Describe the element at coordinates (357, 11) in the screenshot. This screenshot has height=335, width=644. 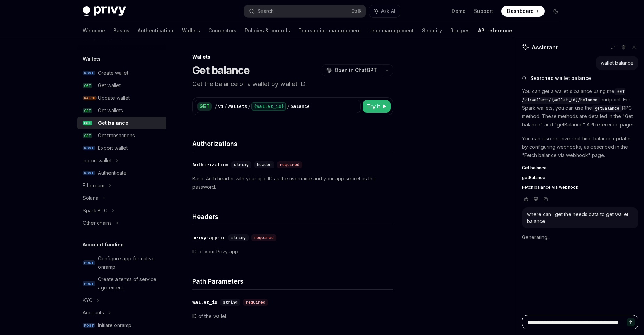
I see `span: Ctrl K` at that location.